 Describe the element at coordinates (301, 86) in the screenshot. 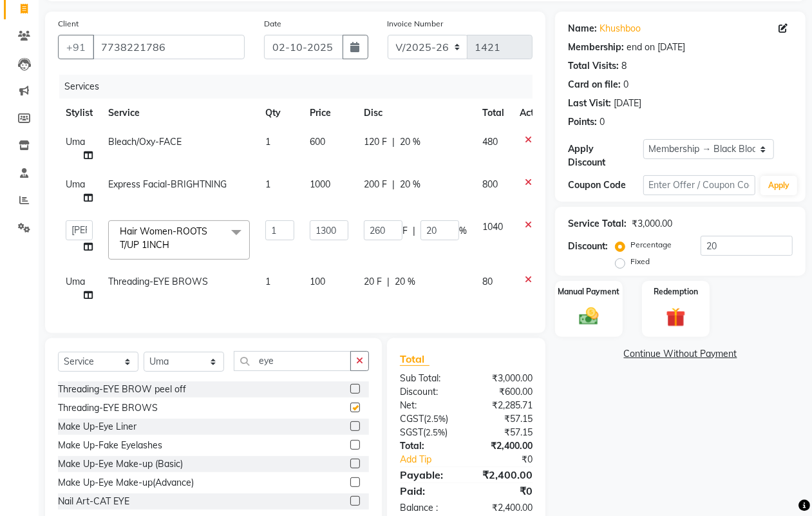

I see `div: Services` at that location.